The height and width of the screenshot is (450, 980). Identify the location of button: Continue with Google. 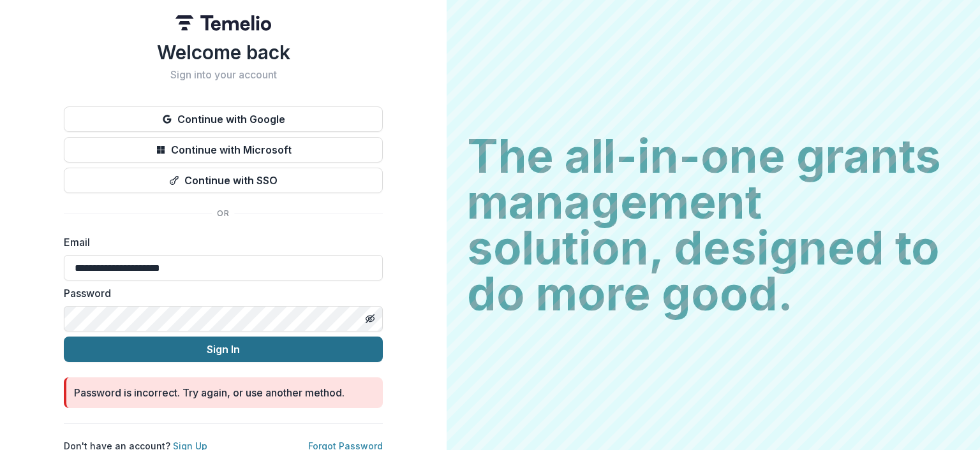
(223, 120).